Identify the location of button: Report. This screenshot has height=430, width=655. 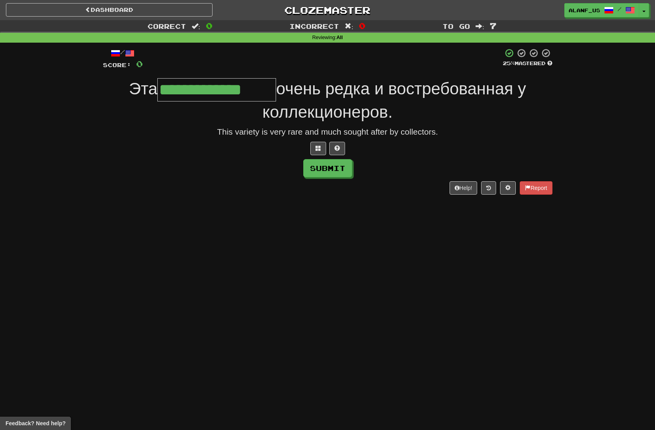
(536, 188).